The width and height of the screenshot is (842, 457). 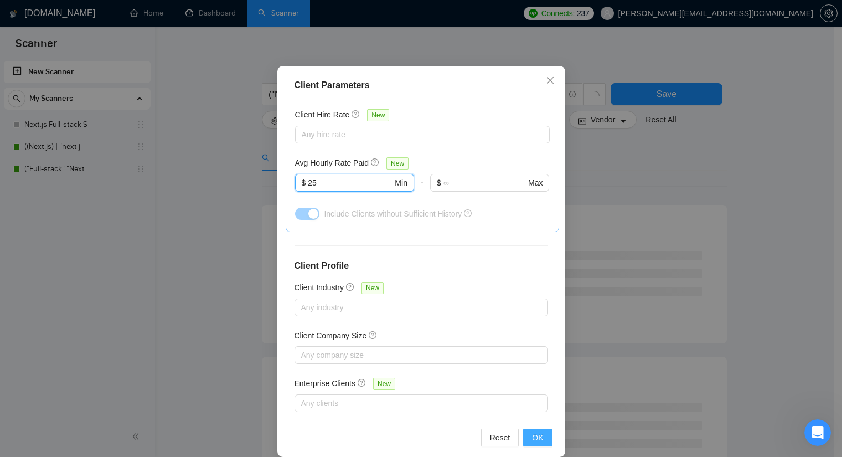 I want to click on h4: Client Profile, so click(x=421, y=266).